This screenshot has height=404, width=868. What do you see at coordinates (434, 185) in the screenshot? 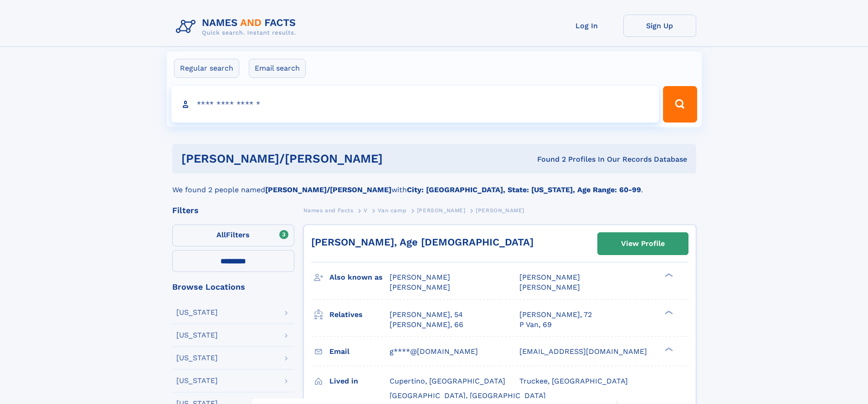
I see `div: We found 2 people named with .` at bounding box center [434, 185].